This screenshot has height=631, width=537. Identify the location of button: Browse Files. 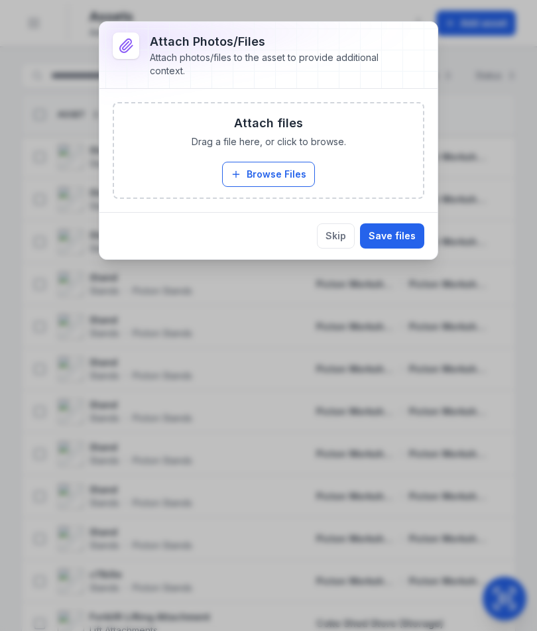
(268, 174).